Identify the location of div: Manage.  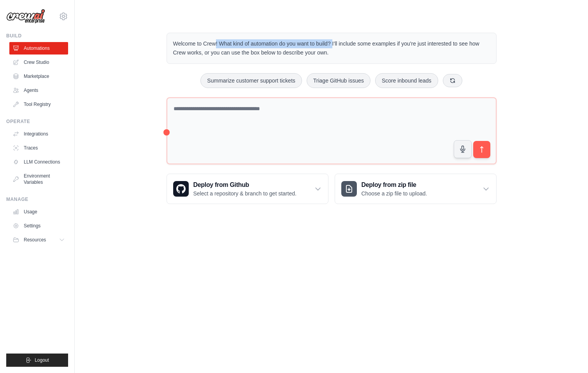
(37, 199).